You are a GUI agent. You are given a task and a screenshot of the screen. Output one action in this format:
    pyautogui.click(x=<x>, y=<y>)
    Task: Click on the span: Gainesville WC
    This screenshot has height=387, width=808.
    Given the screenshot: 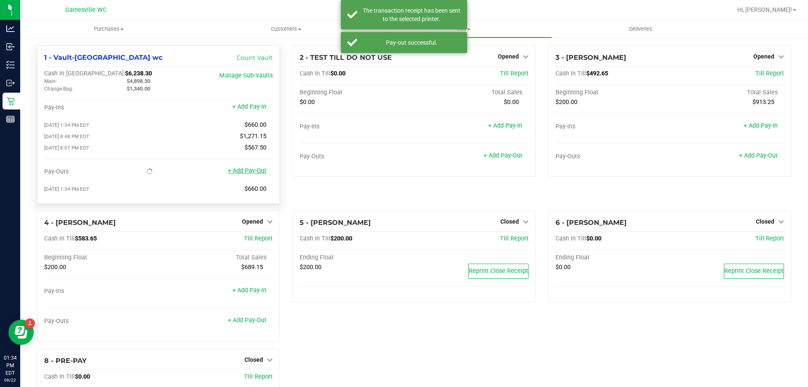 What is the action you would take?
    pyautogui.click(x=86, y=10)
    